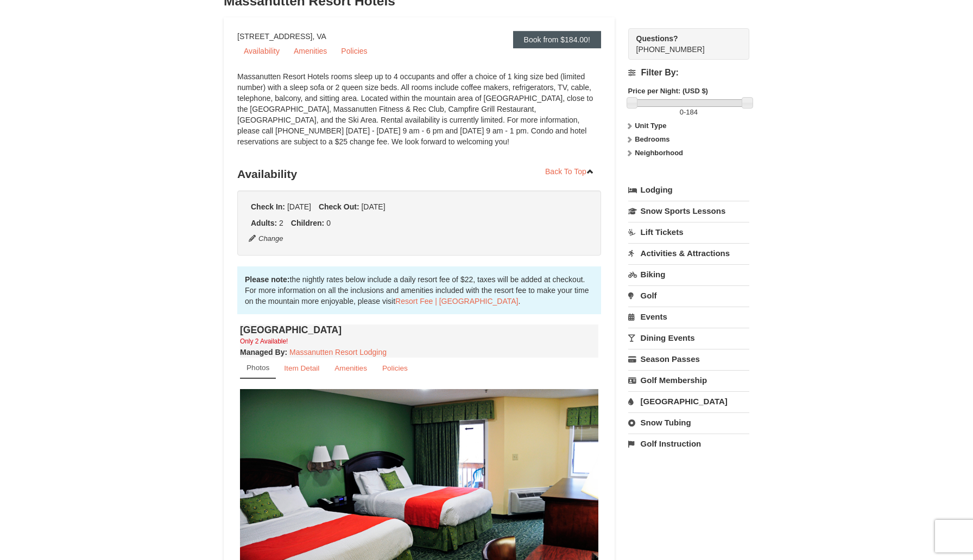 The image size is (973, 560). What do you see at coordinates (688, 317) in the screenshot?
I see `a: Events` at bounding box center [688, 317].